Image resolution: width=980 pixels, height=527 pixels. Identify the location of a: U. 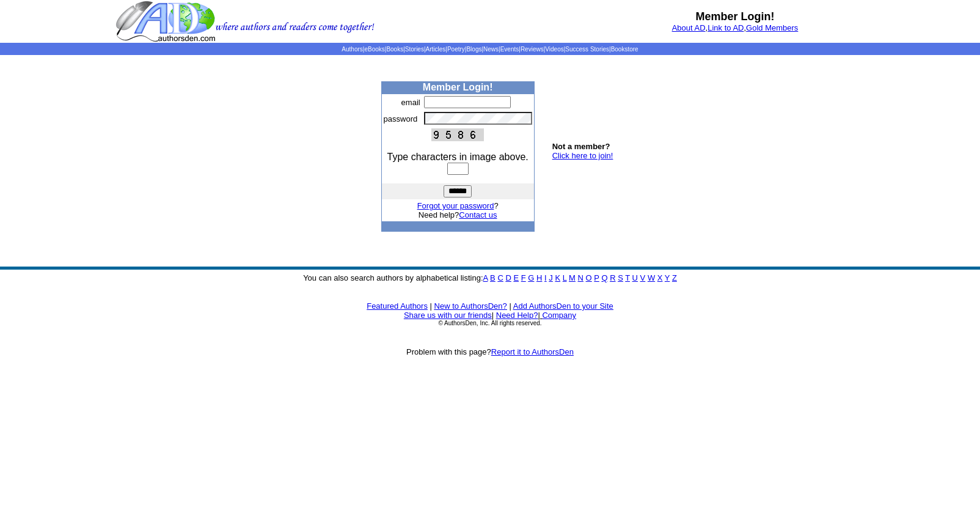
(635, 278).